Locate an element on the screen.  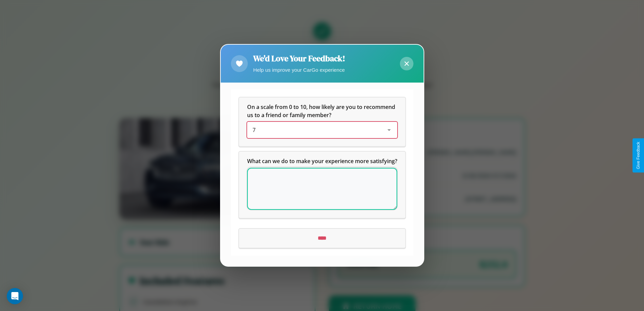
span: On a scale from 0 to 10, how likely are you to recommend us to a friend or family member? is located at coordinates (322, 111).